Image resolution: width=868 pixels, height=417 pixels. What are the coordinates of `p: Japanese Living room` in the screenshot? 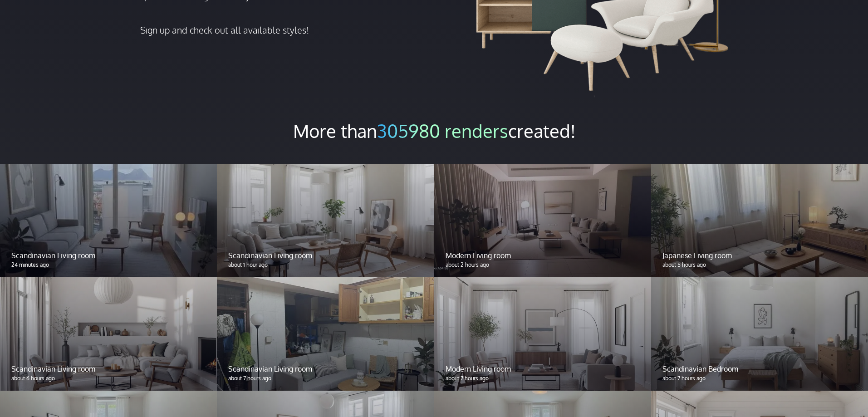 It's located at (759, 255).